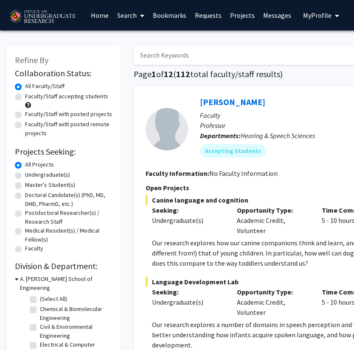 Image resolution: width=354 pixels, height=350 pixels. What do you see at coordinates (154, 74) in the screenshot?
I see `span: 1` at bounding box center [154, 74].